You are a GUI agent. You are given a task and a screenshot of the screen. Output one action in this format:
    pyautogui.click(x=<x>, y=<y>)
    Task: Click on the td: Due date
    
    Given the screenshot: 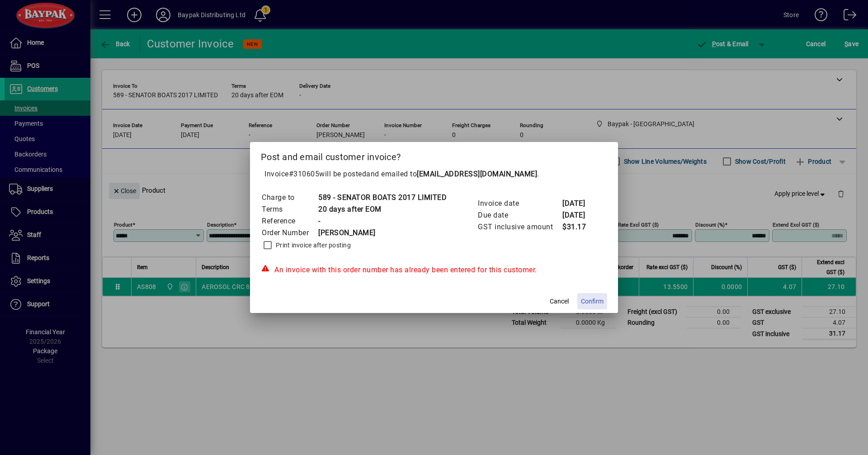 What is the action you would take?
    pyautogui.click(x=520, y=215)
    